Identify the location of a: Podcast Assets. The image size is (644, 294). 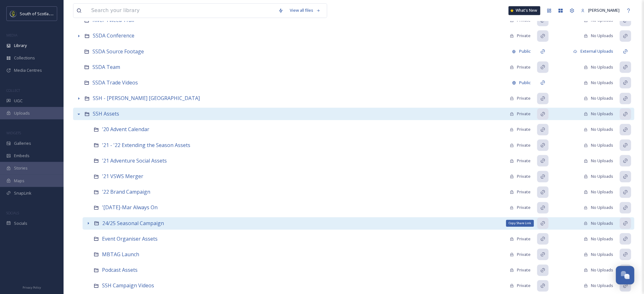
(120, 270).